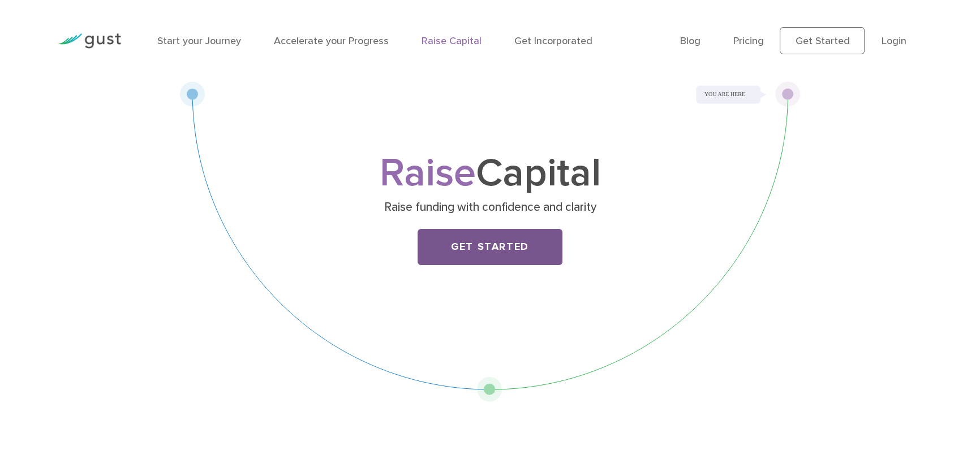  Describe the element at coordinates (489, 208) in the screenshot. I see `p: Raise funding with confidence and clarity` at that location.